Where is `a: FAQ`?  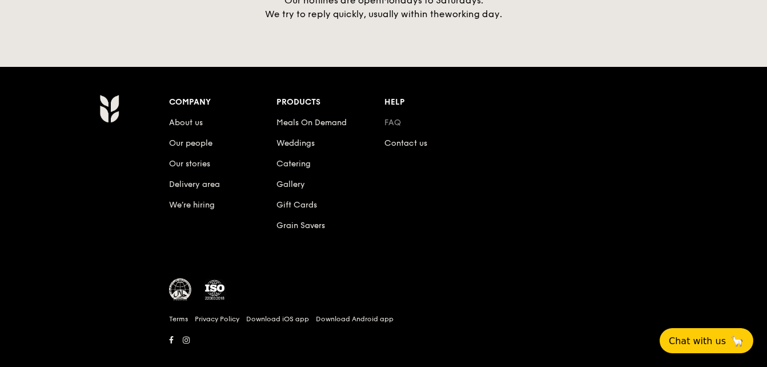
a: FAQ is located at coordinates (392, 122).